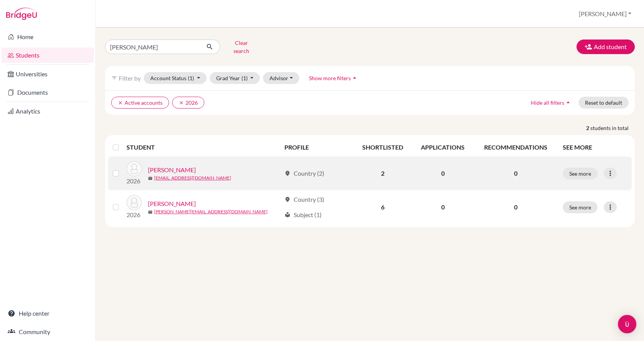 This screenshot has width=644, height=341. What do you see at coordinates (140, 103) in the screenshot?
I see `button: clearActive accounts` at bounding box center [140, 103].